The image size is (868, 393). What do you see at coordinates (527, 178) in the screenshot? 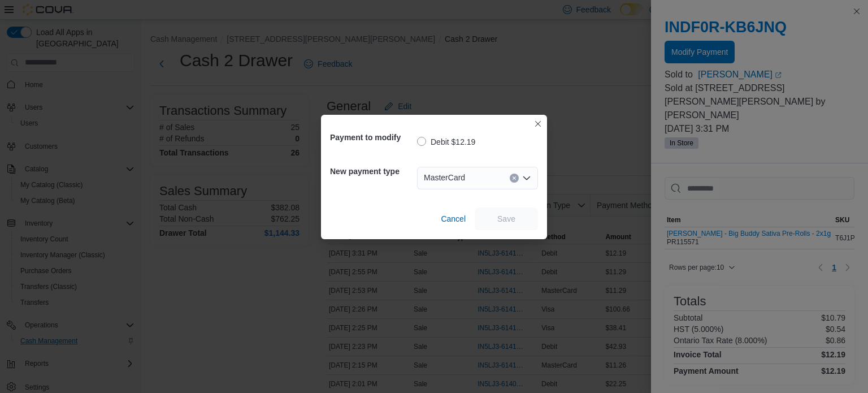
I see `button: Open list of options` at bounding box center [527, 178].